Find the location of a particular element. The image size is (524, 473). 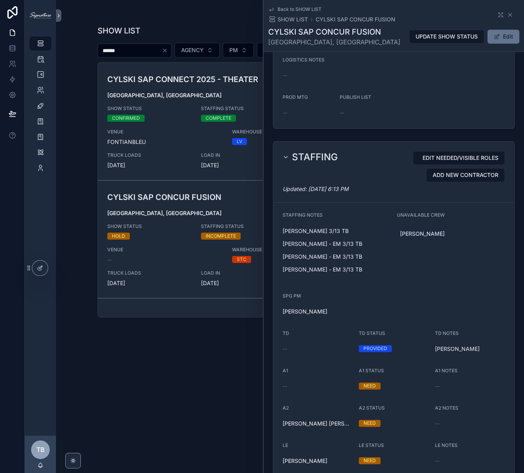

span: A2 is located at coordinates (286, 407).